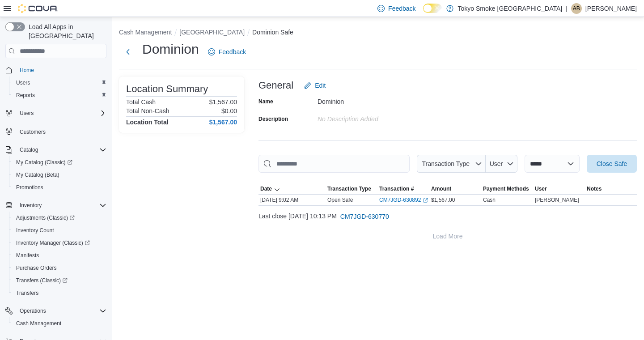 This screenshot has height=340, width=644. Describe the element at coordinates (59, 268) in the screenshot. I see `button: Purchase Orders` at that location.